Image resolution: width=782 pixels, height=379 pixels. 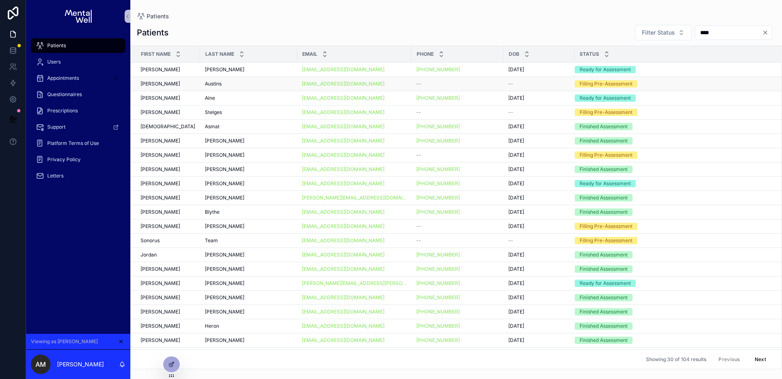 What do you see at coordinates (55, 176) in the screenshot?
I see `span: Letters` at bounding box center [55, 176].